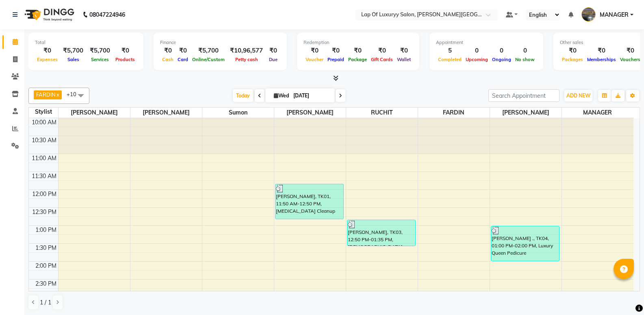 The image size is (644, 315). Describe the element at coordinates (573, 59) in the screenshot. I see `span: Packages` at that location.